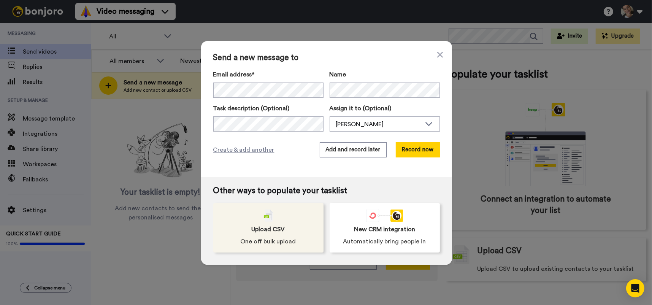 Image resolution: width=652 pixels, height=305 pixels. I want to click on div: Open Intercom Messenger, so click(636, 288).